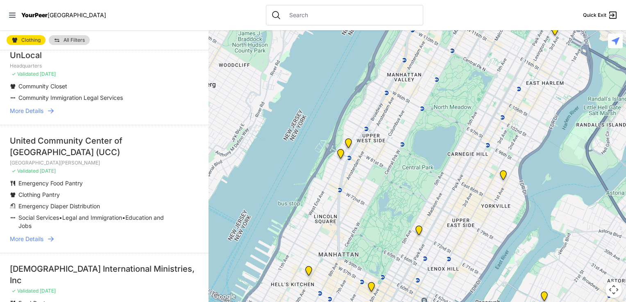  What do you see at coordinates (59, 206) in the screenshot?
I see `span: Emergency Diaper Distribution` at bounding box center [59, 206].